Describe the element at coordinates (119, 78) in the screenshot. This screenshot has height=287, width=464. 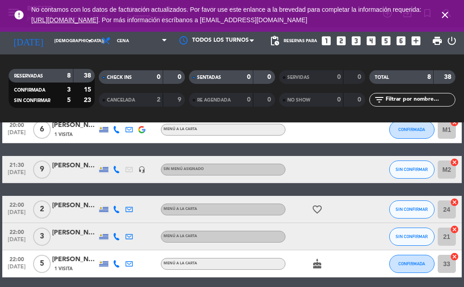
I see `span: CHECK INS` at that location.